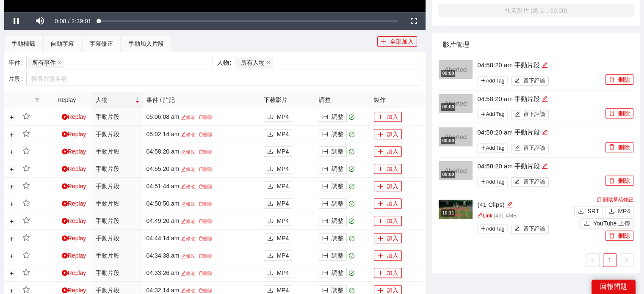 The width and height of the screenshot is (644, 294). Describe the element at coordinates (414, 21) in the screenshot. I see `button: Fullscreen` at that location.